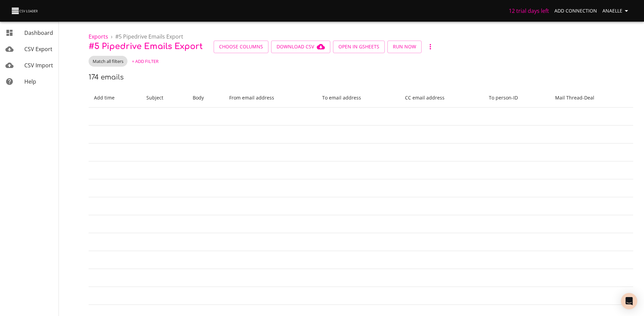 This screenshot has width=644, height=316. Describe the element at coordinates (39, 65) in the screenshot. I see `span: CSV Import` at that location.